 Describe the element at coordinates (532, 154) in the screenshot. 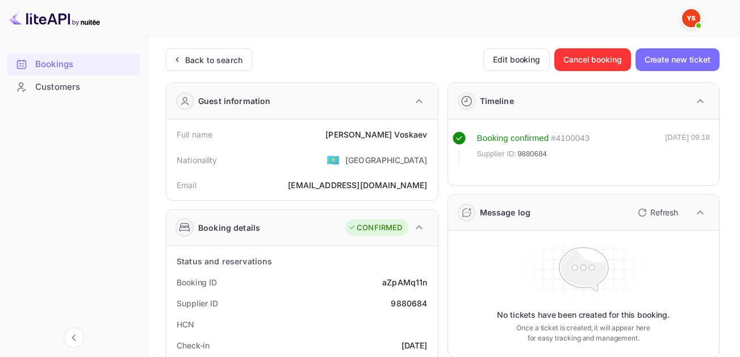

I see `span: 9880684` at that location.